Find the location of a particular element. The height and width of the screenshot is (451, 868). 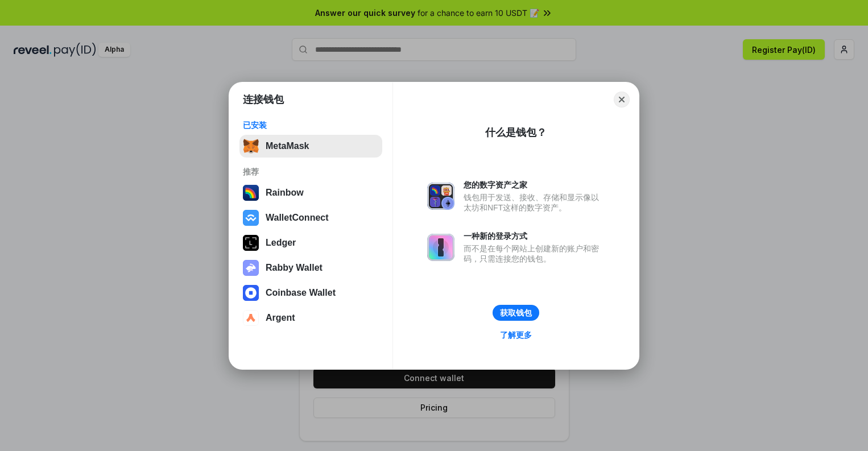

img: svg+xml,%3Csvg%20width%3D%22120%22%20height%3D%22120%22%20viewBox%3D%220%200%20120%20120%22%20fil... is located at coordinates (251, 193).